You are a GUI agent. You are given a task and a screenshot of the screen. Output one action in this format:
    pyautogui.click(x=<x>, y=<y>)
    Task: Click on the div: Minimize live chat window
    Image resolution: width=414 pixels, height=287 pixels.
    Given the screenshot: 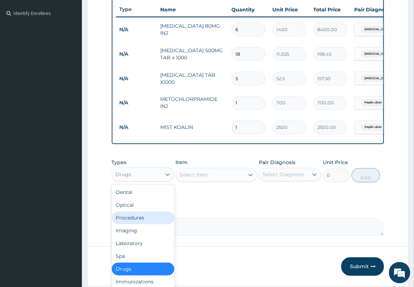 What is the action you would take?
    pyautogui.click(x=125, y=12)
    